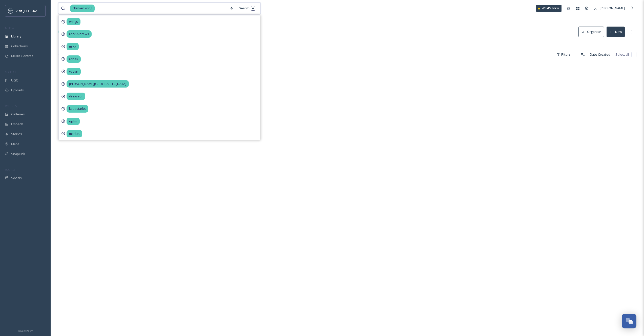  I want to click on img: c3es6xdrejuflcaqpovn.png, so click(10, 11).